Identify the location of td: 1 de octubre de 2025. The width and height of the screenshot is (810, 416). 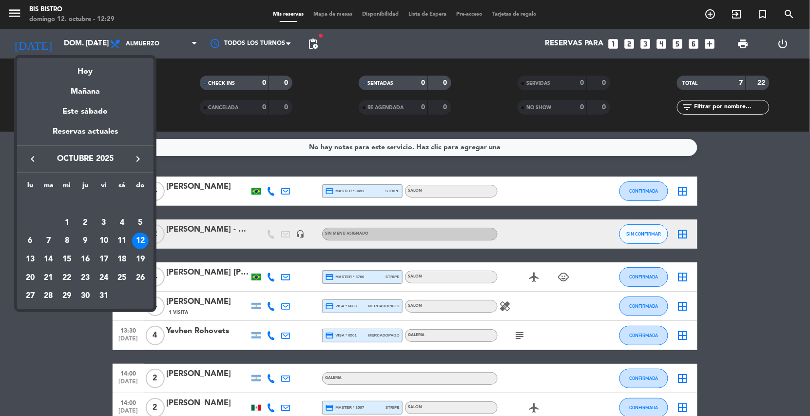
(67, 223).